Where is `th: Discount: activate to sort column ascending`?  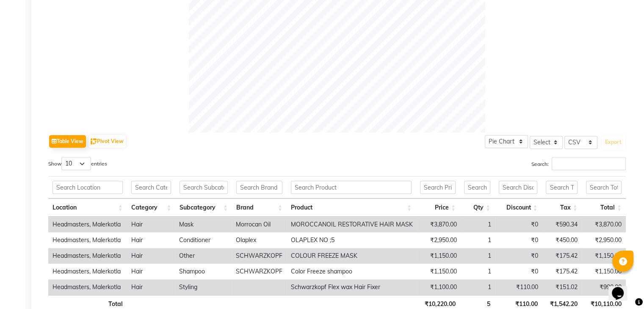
th: Discount: activate to sort column ascending is located at coordinates (518, 208).